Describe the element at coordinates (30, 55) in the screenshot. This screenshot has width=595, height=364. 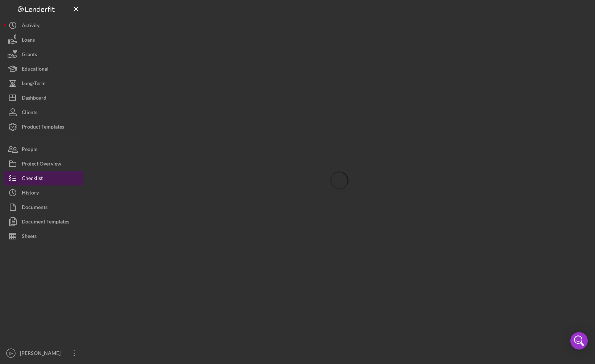
I see `div: Grants` at that location.